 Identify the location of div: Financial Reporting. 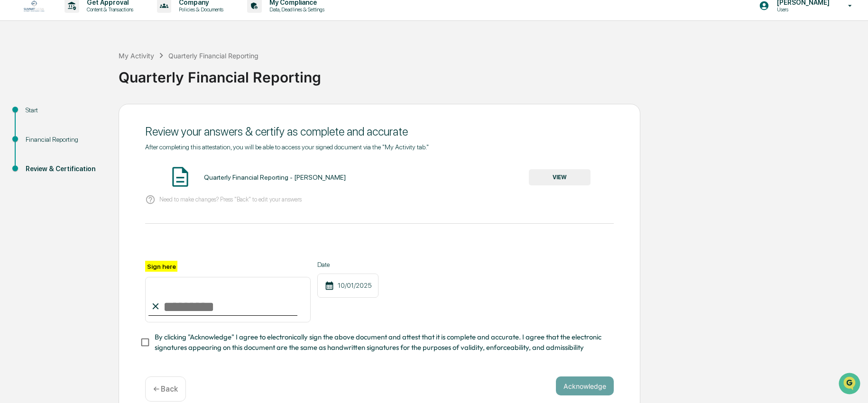
(65, 140).